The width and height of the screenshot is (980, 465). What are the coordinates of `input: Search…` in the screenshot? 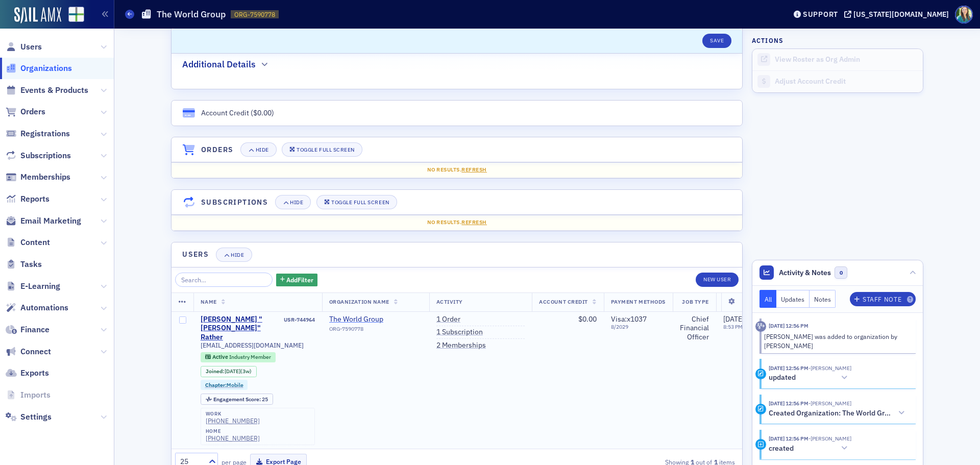 It's located at (223, 280).